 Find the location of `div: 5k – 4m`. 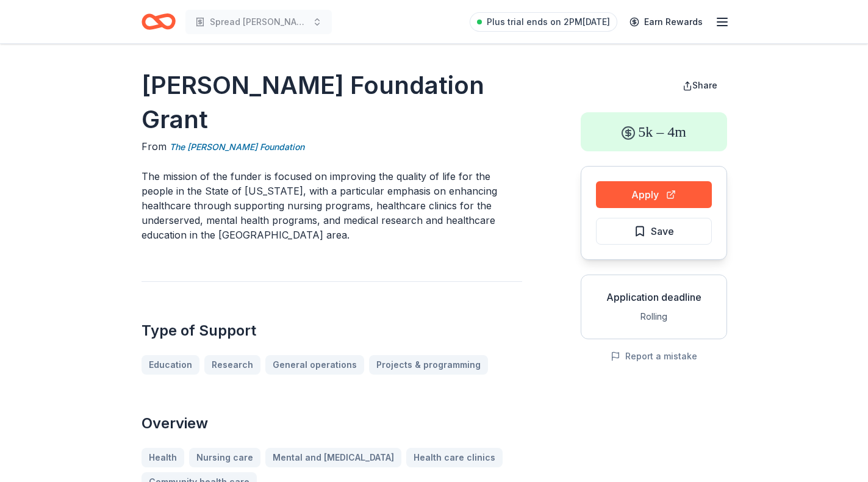

div: 5k – 4m is located at coordinates (654, 131).